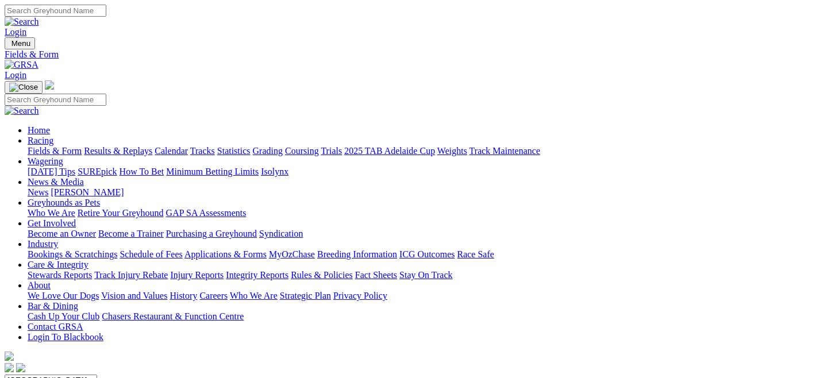 This screenshot has width=828, height=378. I want to click on a: 2025 TAB Adelaide Cup, so click(390, 151).